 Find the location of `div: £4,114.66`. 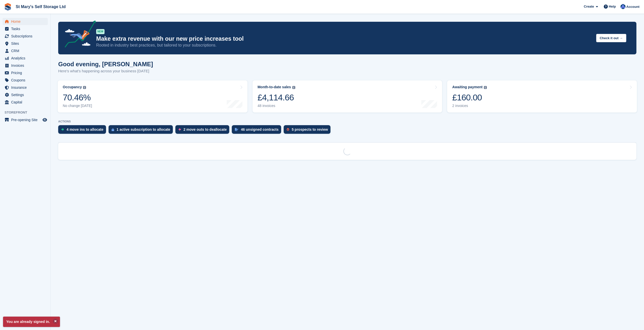

div: £4,114.66 is located at coordinates (276, 97).